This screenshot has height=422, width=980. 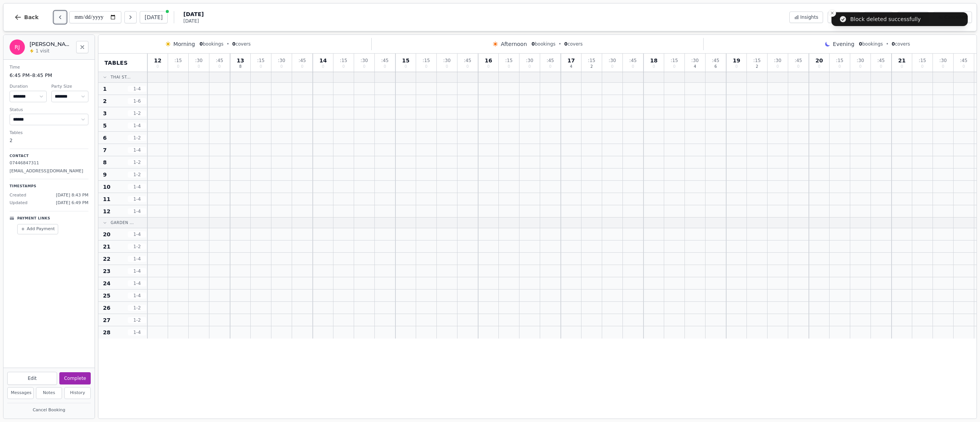 What do you see at coordinates (105, 174) in the screenshot?
I see `span: 9` at bounding box center [105, 174].